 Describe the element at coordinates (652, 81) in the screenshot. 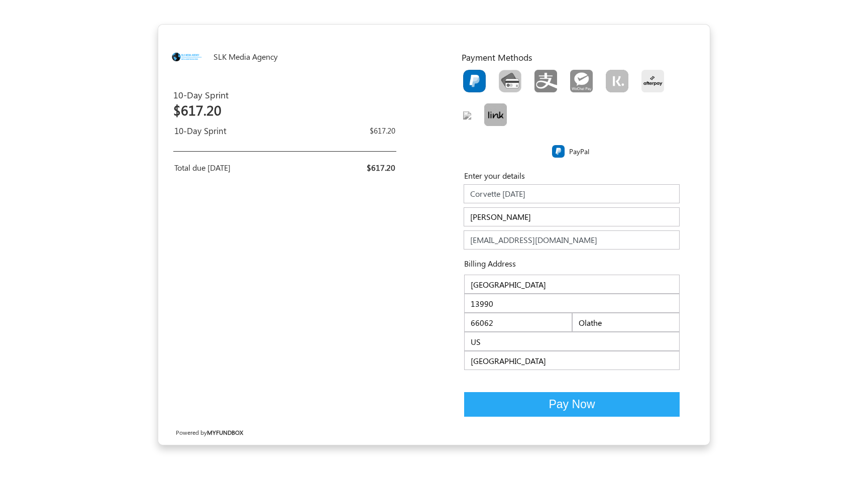

I see `img: S_PT_afterpay_clearpay.png` at that location.